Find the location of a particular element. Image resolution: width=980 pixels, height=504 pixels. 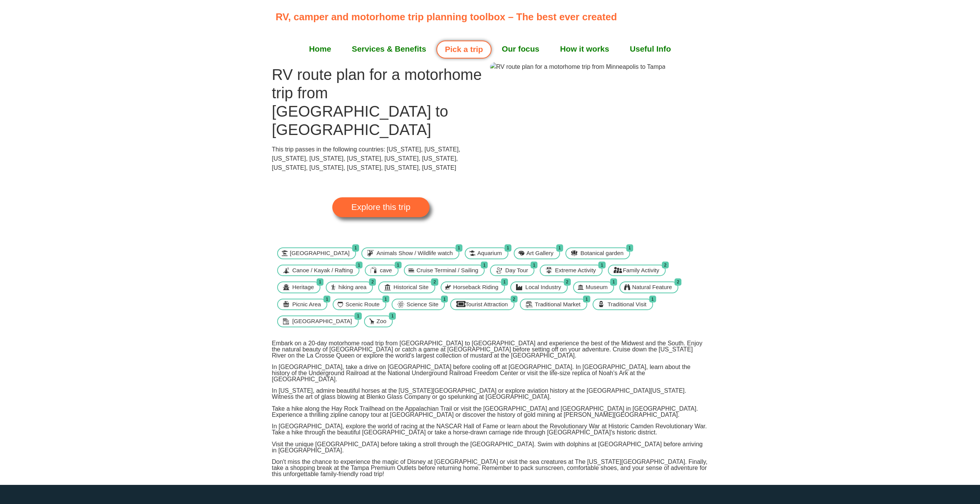

span: Traditional Visit is located at coordinates (627, 305).